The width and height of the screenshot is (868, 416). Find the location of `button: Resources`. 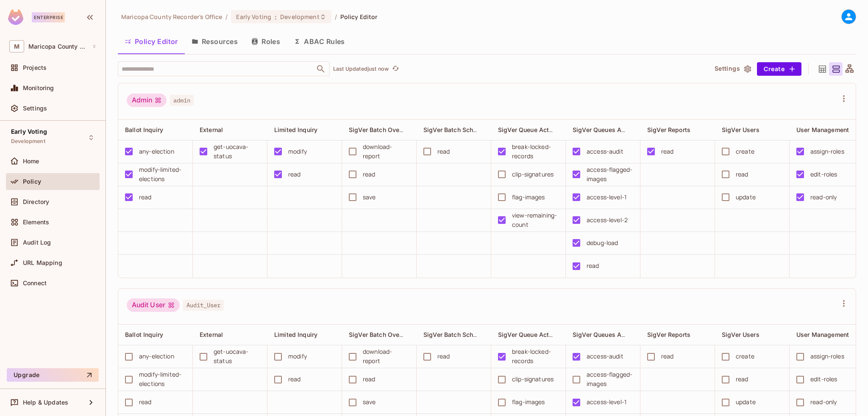

button: Resources is located at coordinates (214, 42).